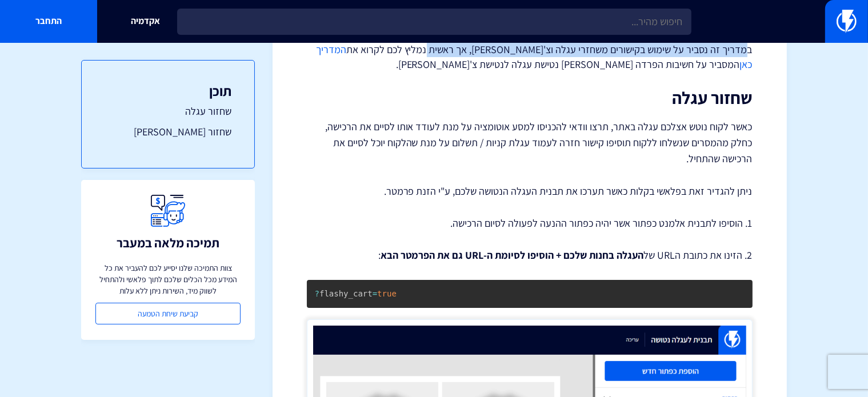 Image resolution: width=868 pixels, height=397 pixels. What do you see at coordinates (434, 22) in the screenshot?
I see `input: חיפוש מהיר...` at bounding box center [434, 22].